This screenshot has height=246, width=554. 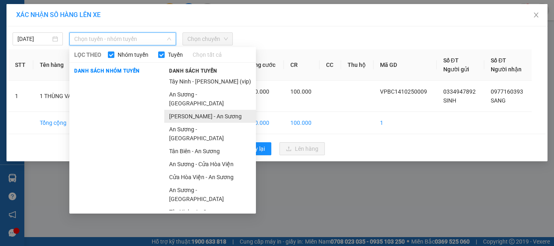 What do you see at coordinates (34, 39) in the screenshot?
I see `input: 15/10/2025` at bounding box center [34, 39].